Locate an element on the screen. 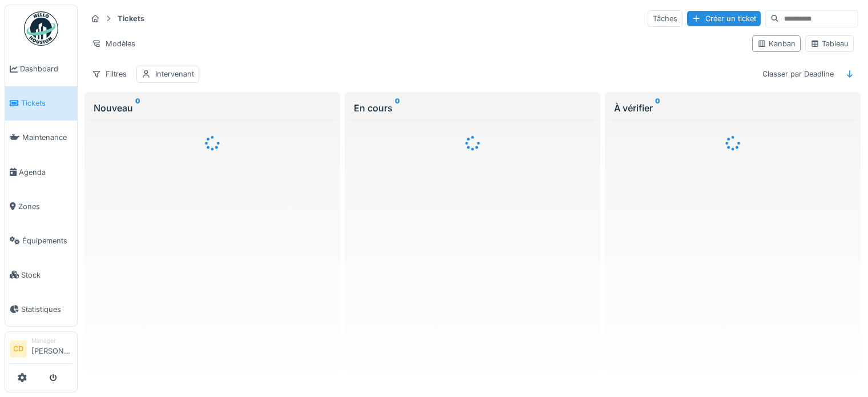 This screenshot has width=868, height=397. div: En cours is located at coordinates (472, 108).